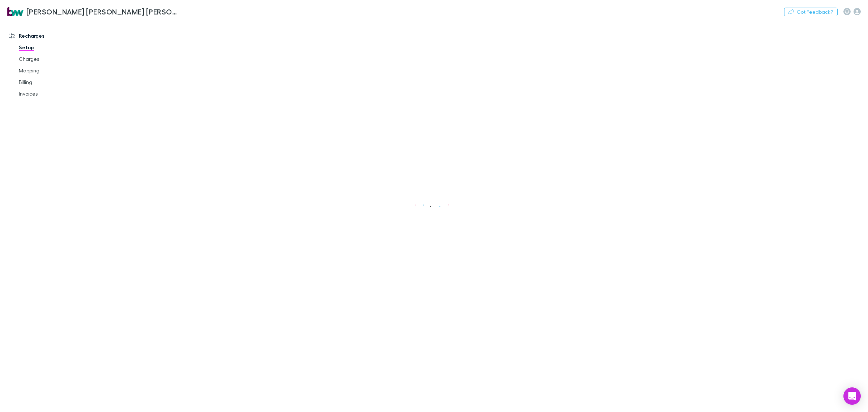  I want to click on img: Brewster Walsh Waters Partners's Logo, so click(15, 11).